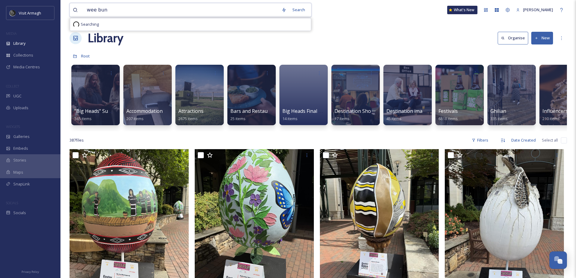 The width and height of the screenshot is (576, 278). Describe the element at coordinates (19, 43) in the screenshot. I see `span: Library` at that location.